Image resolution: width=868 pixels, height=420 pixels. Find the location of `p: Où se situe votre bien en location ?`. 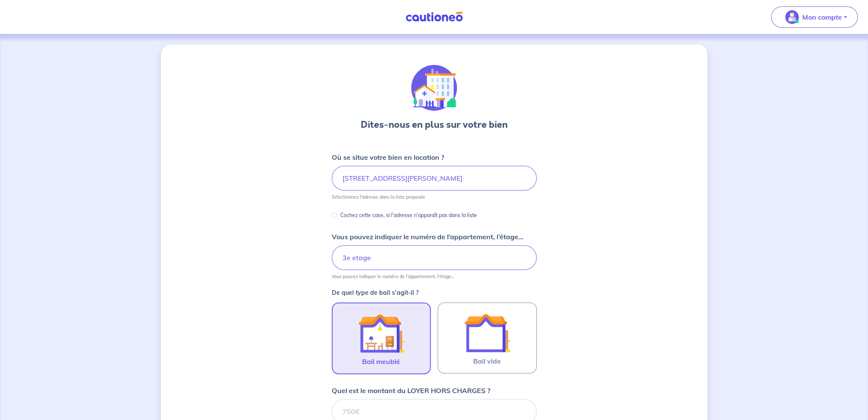

p: Où se situe votre bien en location ? is located at coordinates (388, 158).